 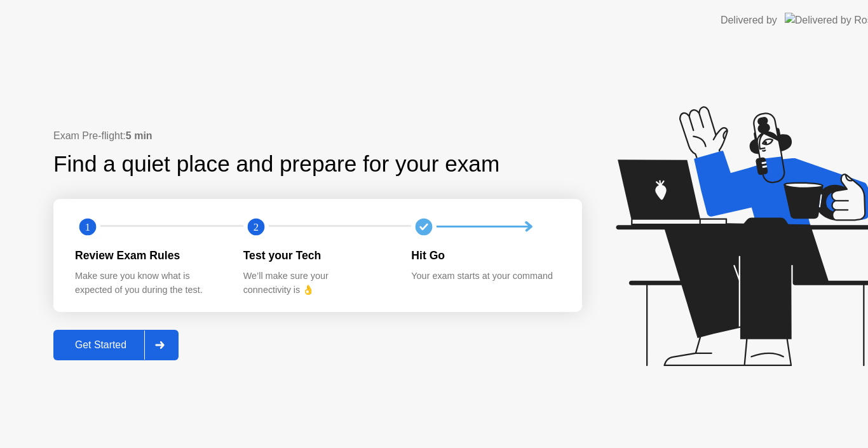 What do you see at coordinates (88, 226) in the screenshot?
I see `text: 1` at bounding box center [88, 226].